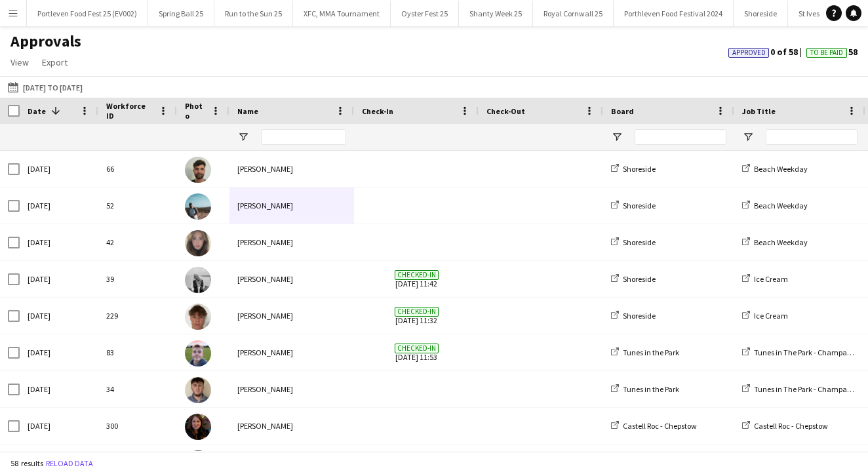 This screenshot has width=868, height=474. What do you see at coordinates (198, 206) in the screenshot?
I see `img: Charles Turner` at bounding box center [198, 206].